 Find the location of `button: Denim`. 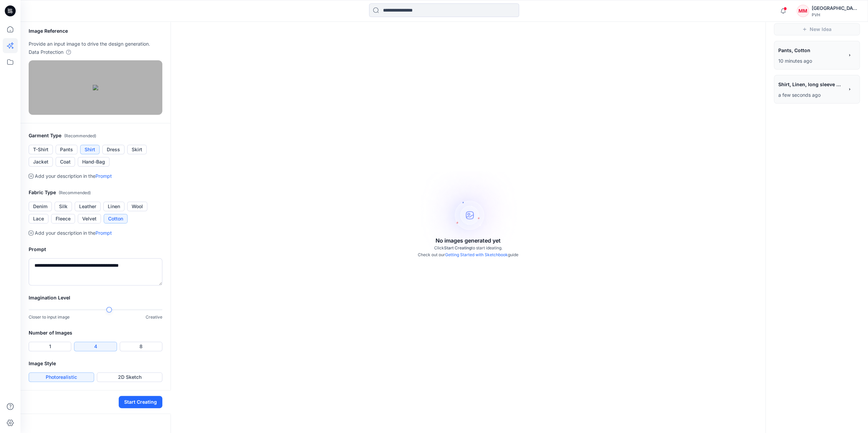

button: Denim is located at coordinates (40, 207).